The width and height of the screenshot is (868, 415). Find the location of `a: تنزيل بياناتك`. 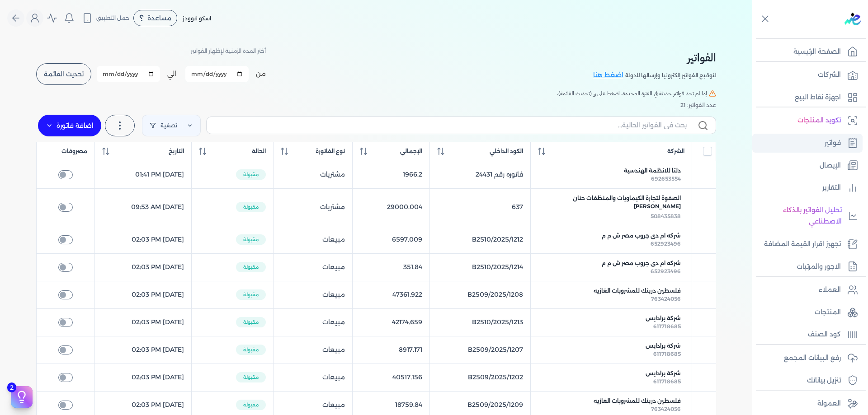

a: تنزيل بياناتك is located at coordinates (808, 381).